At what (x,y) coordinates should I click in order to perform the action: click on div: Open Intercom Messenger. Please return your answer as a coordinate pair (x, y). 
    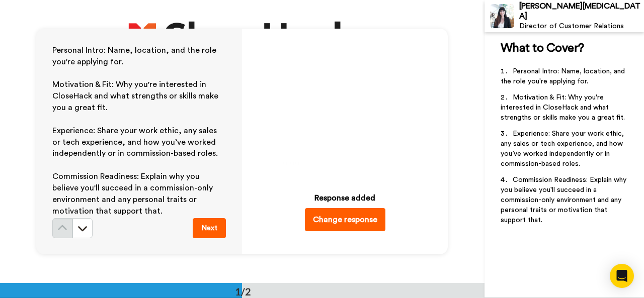
    Looking at the image, I should click on (622, 276).